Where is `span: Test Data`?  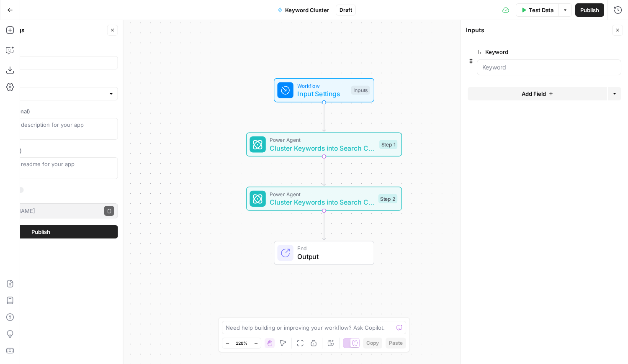 span: Test Data is located at coordinates (541, 10).